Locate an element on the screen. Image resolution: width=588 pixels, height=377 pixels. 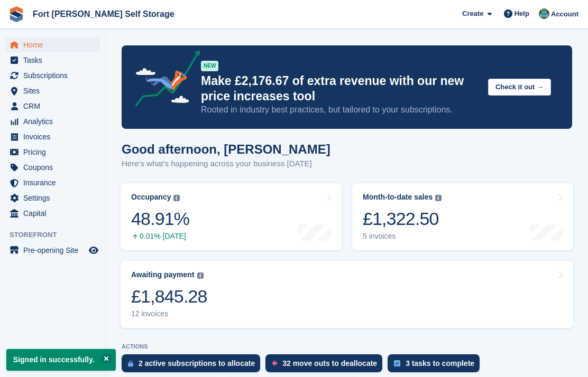
span: Help is located at coordinates (522, 14).